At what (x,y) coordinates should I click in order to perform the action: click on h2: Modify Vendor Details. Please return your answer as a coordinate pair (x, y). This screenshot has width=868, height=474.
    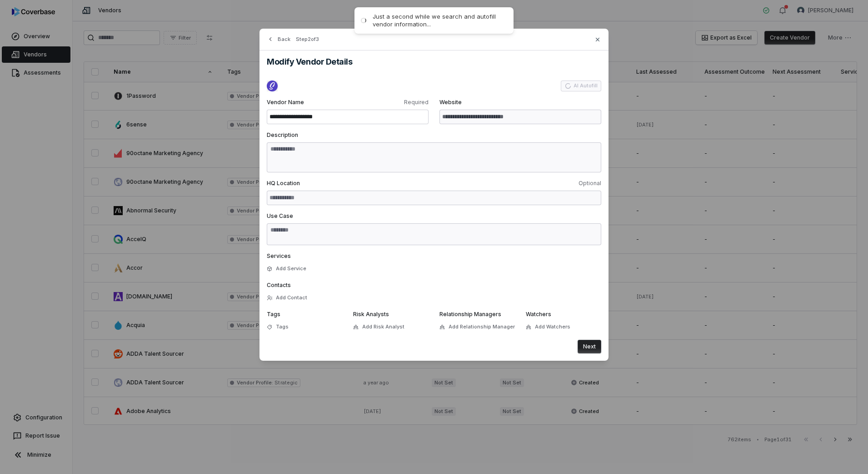
    Looking at the image, I should click on (434, 62).